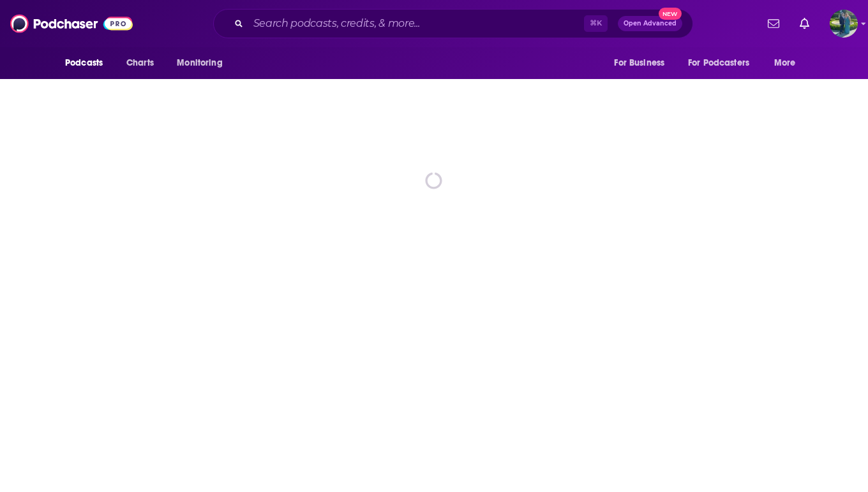 This screenshot has width=868, height=492. What do you see at coordinates (785, 63) in the screenshot?
I see `span: More` at bounding box center [785, 63].